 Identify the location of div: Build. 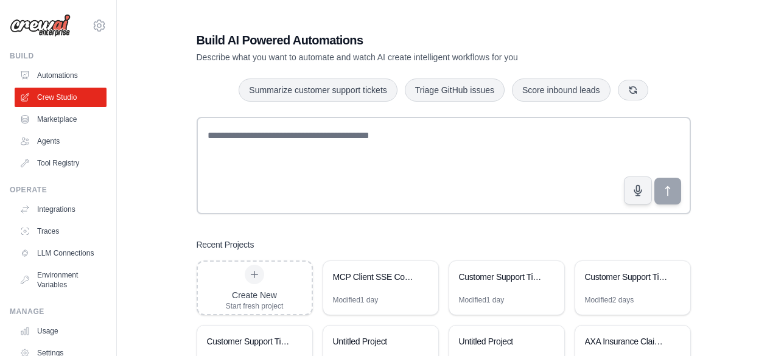
(58, 56).